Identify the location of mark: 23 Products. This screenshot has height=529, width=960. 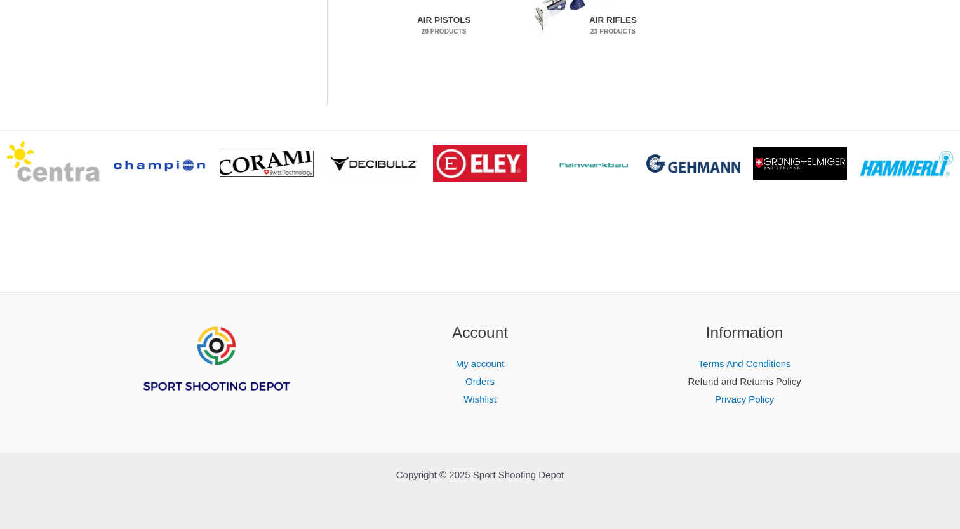
(613, 31).